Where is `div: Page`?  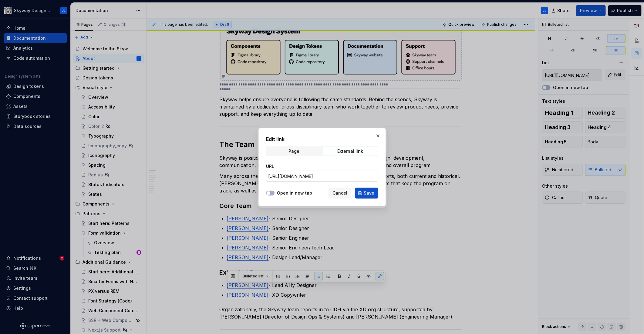 div: Page is located at coordinates (294, 151).